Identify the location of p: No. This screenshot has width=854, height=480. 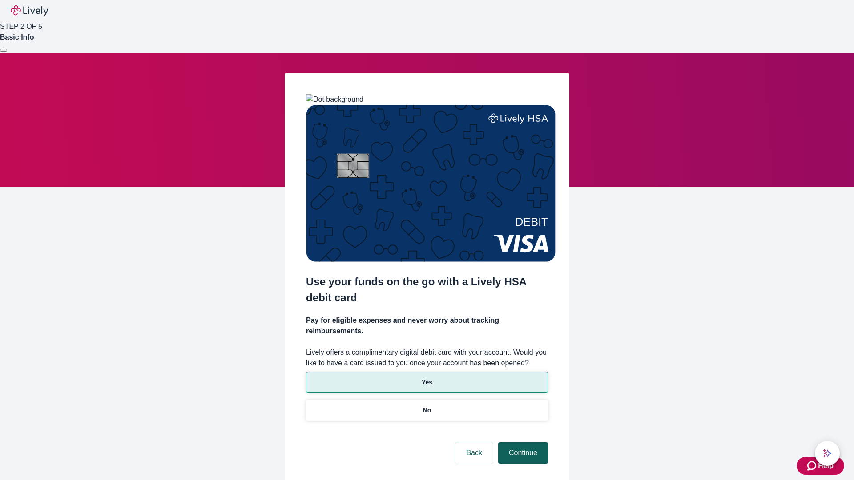
(427, 410).